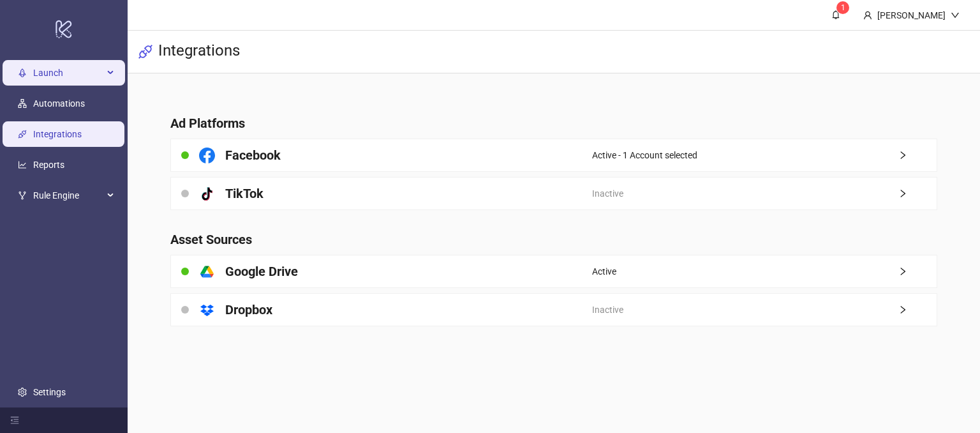 This screenshot has height=433, width=980. I want to click on a: FacebookActive - 1 Account selectedright, so click(553, 155).